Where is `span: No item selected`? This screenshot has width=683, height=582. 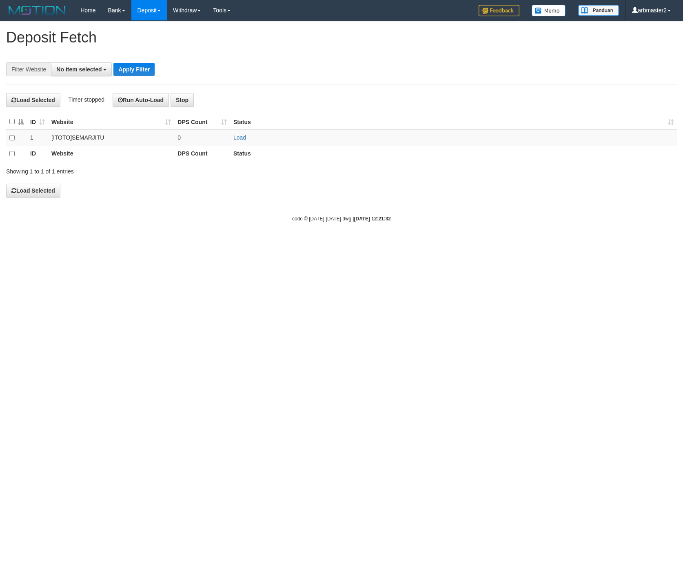
span: No item selected is located at coordinates (79, 69).